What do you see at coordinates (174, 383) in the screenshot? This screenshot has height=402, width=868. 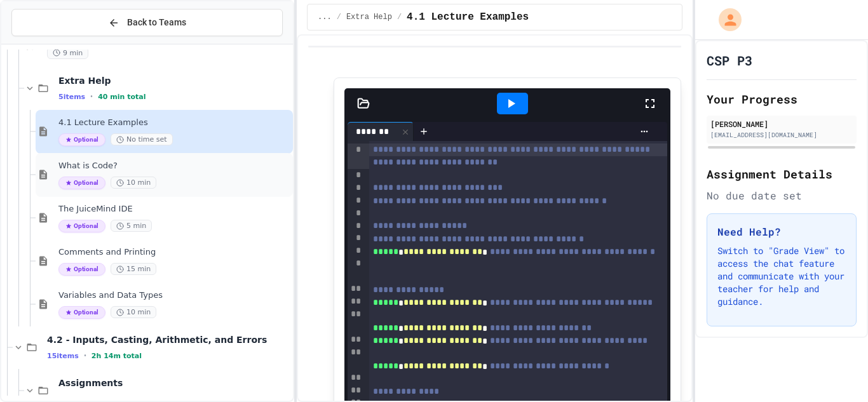 I see `span: Assignments` at bounding box center [174, 383].